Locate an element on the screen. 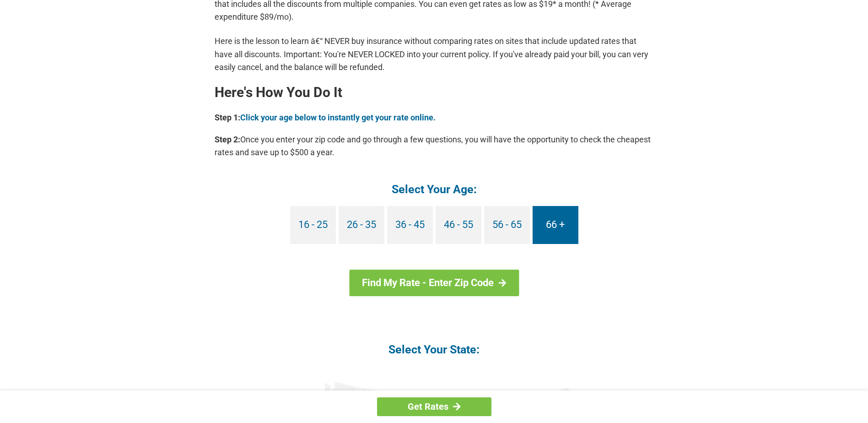  a: 26 - 35 is located at coordinates (361, 225).